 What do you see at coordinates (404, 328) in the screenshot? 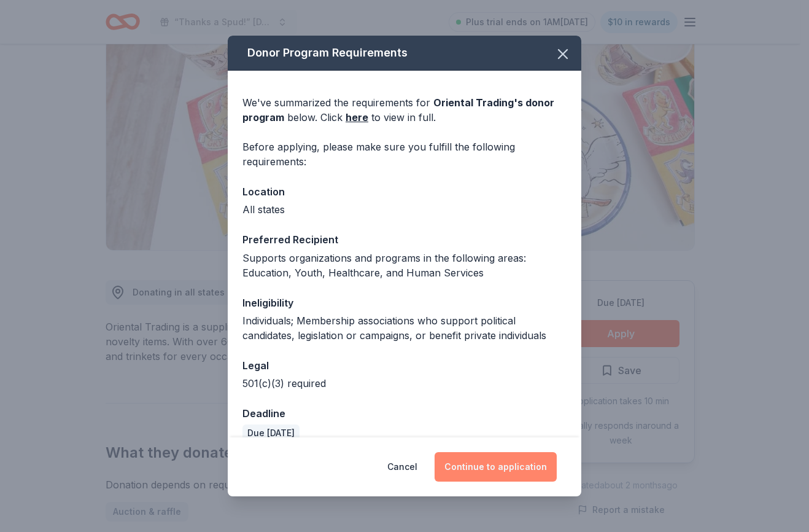
I see `div: Individuals; Membership associations who support political candidates, legislation or campaigns, ...` at bounding box center [404, 328].